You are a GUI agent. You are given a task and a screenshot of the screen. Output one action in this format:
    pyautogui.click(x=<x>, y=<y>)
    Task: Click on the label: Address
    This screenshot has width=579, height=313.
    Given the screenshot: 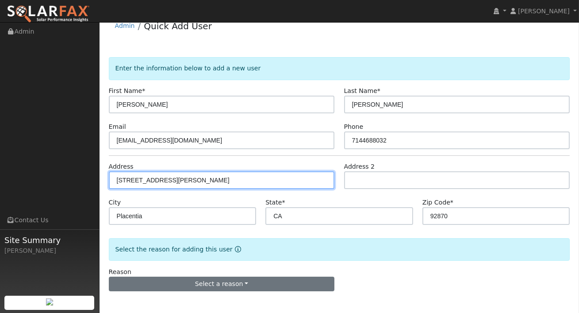 What is the action you would take?
    pyautogui.click(x=121, y=166)
    